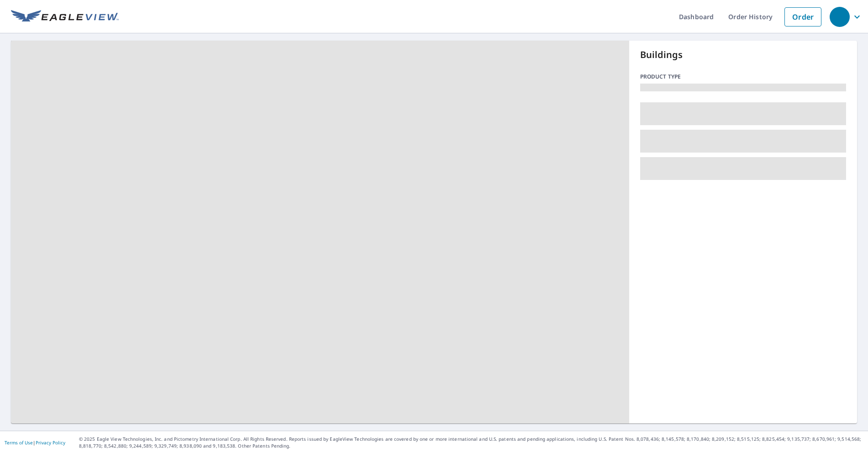  Describe the element at coordinates (743, 77) in the screenshot. I see `p: Product type` at that location.